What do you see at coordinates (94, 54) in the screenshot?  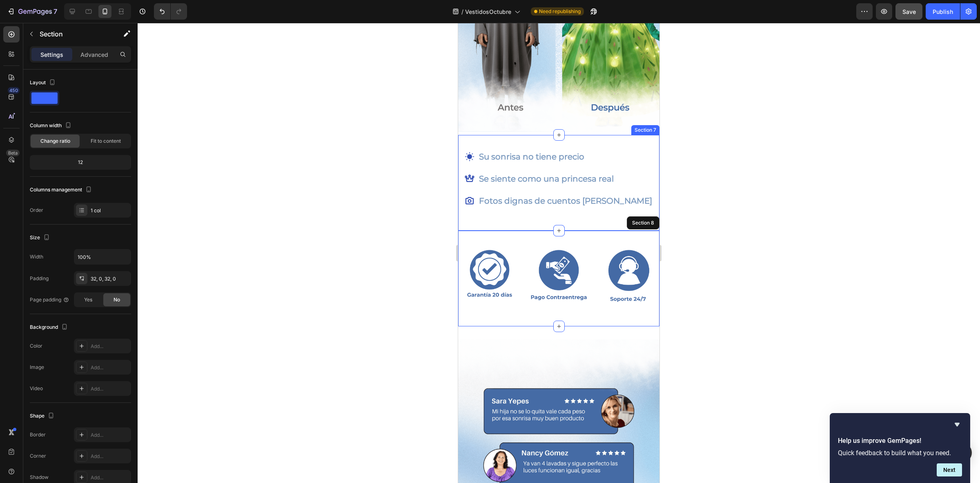 I see `p: Advanced` at bounding box center [94, 54].